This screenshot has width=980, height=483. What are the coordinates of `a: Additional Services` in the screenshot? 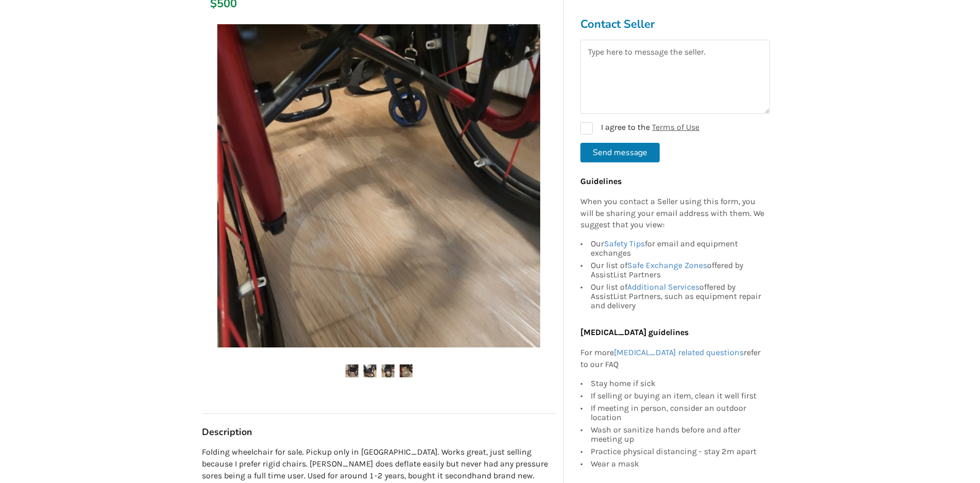 It's located at (663, 287).